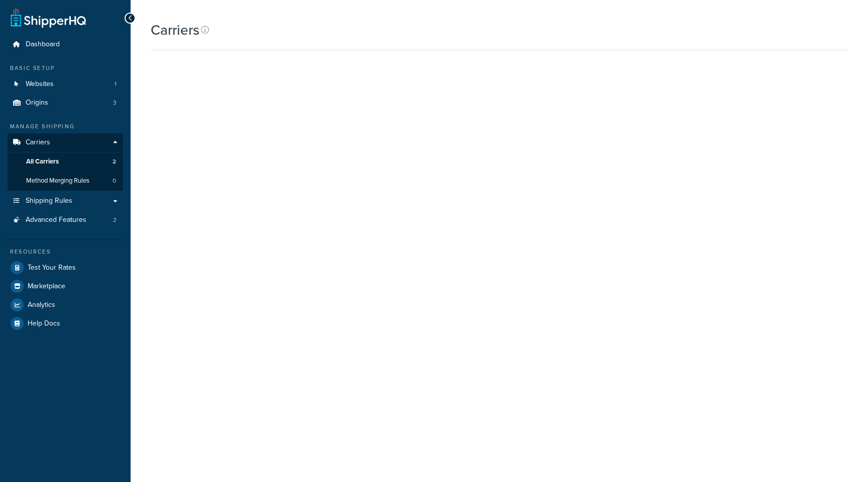 This screenshot has width=868, height=482. What do you see at coordinates (65, 268) in the screenshot?
I see `a: Test Your Rates` at bounding box center [65, 268].